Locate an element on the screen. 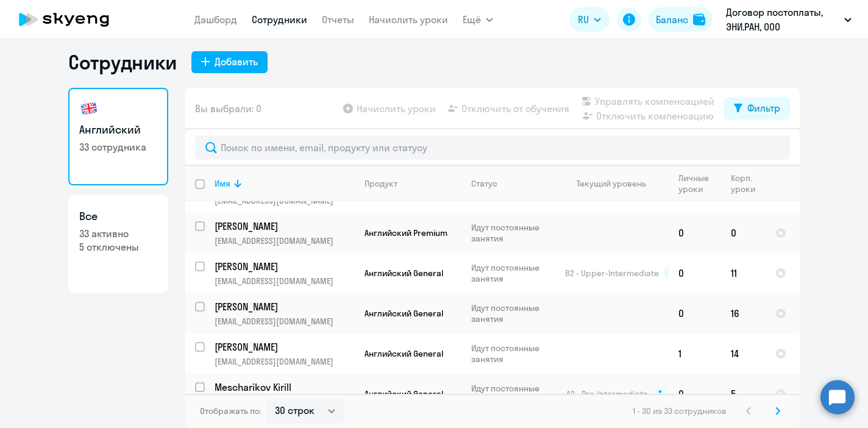  p: 33 активно is located at coordinates (118, 234).